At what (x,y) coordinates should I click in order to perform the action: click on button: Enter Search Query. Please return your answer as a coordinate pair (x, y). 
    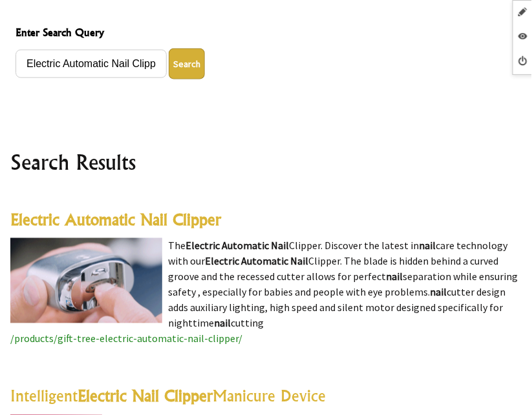
    Looking at the image, I should click on (187, 64).